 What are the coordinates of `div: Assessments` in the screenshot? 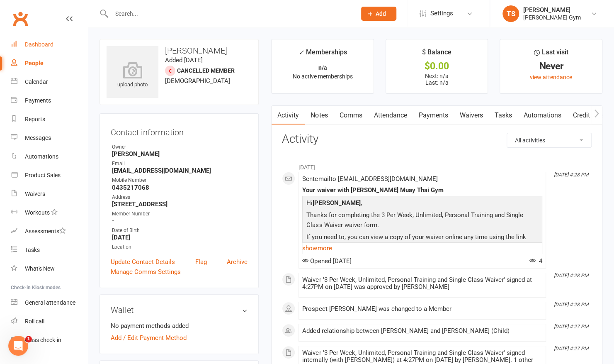 It's located at (45, 231).